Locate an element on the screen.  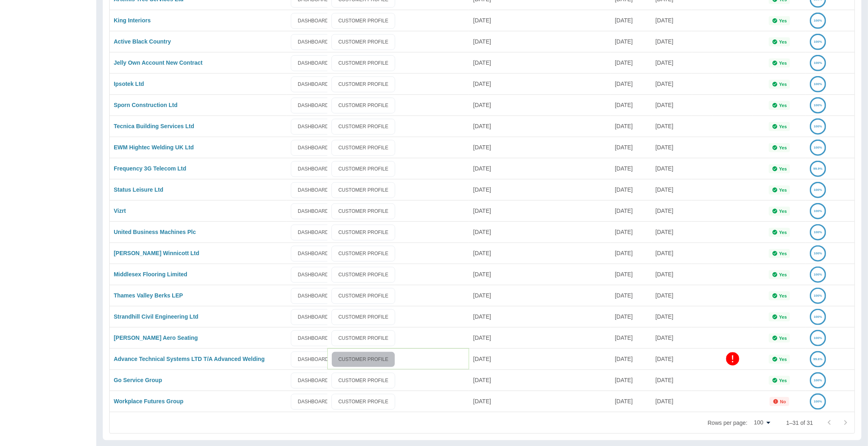
a: Sporn Construction Ltd is located at coordinates (146, 105).